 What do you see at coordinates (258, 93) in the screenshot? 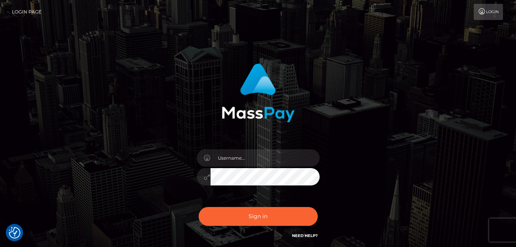
I see `img: MassPay Login` at bounding box center [258, 93].